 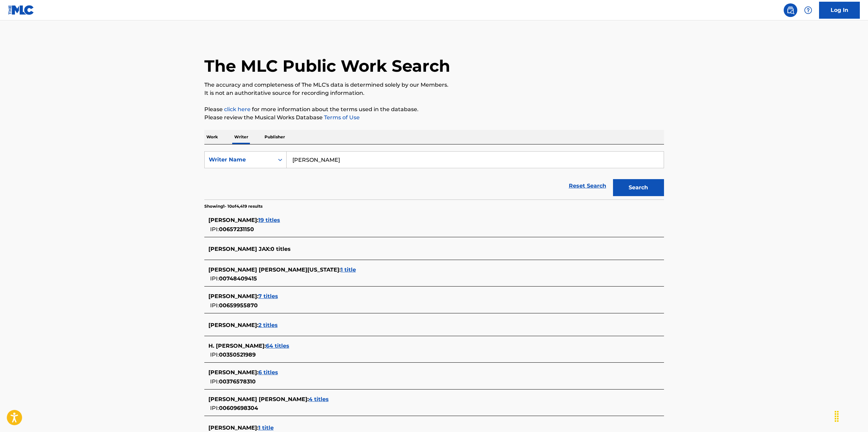 I want to click on a: click here, so click(x=237, y=109).